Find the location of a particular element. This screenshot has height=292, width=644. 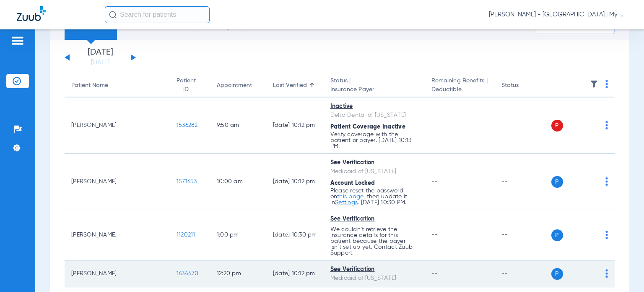

div: Chat Widget is located at coordinates (623, 272).